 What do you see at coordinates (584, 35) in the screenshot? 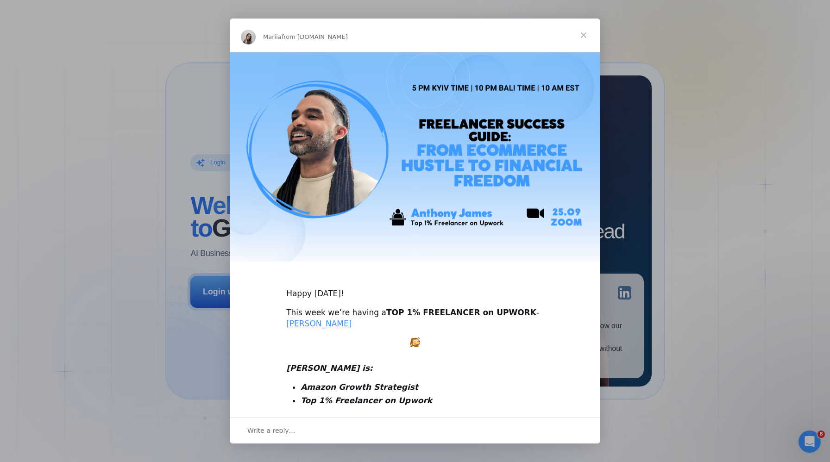
I see `span: Close` at bounding box center [584, 35].